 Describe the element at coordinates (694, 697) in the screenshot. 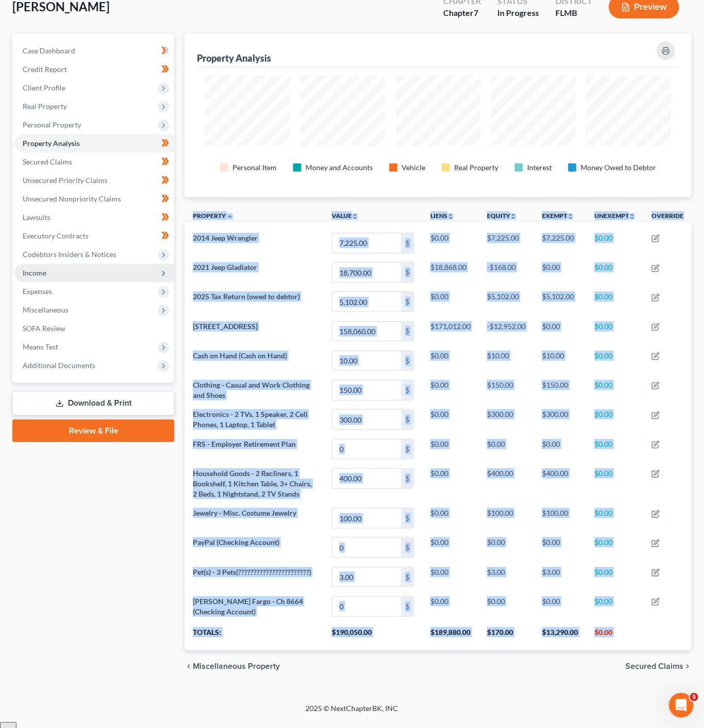

I see `span: 5` at that location.